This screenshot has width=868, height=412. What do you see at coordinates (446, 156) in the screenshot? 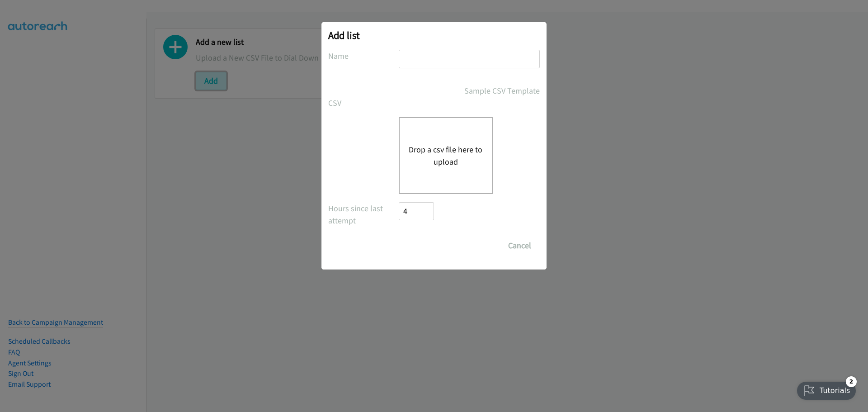
I see `button: Drop a csv file here to upload` at bounding box center [446, 156].